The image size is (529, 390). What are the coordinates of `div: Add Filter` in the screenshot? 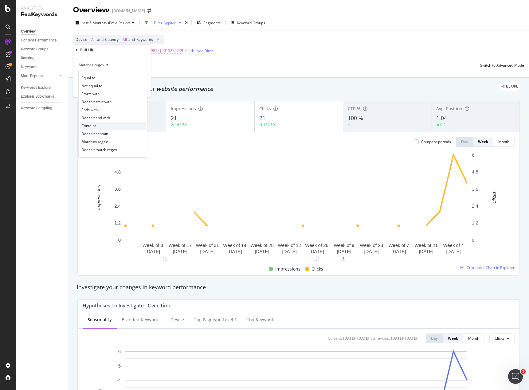 It's located at (205, 51).